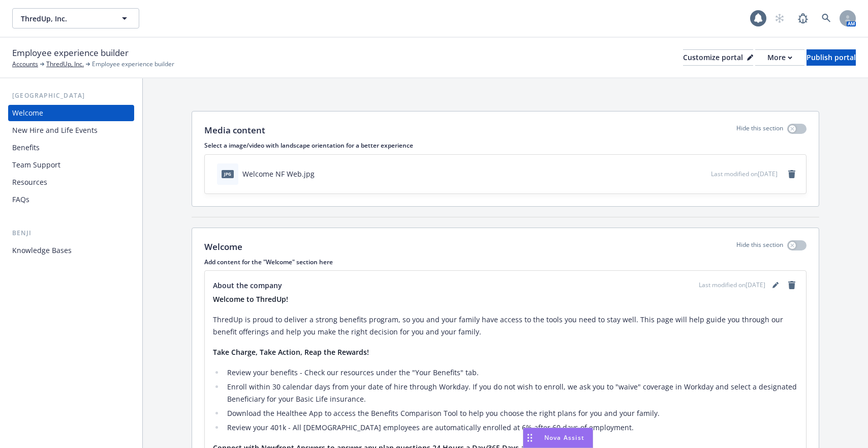  I want to click on div: Resources, so click(29, 182).